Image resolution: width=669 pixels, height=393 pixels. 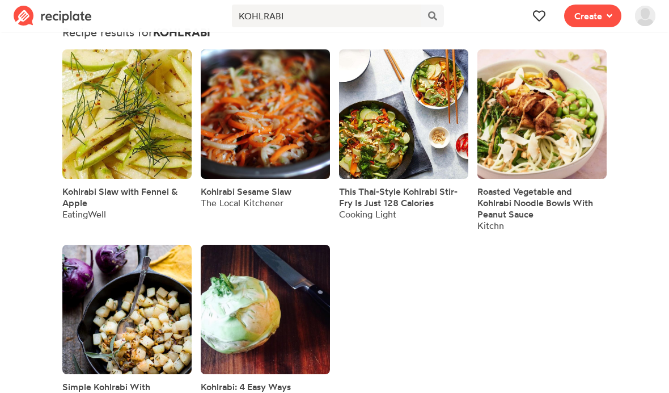 What do you see at coordinates (588, 16) in the screenshot?
I see `span: Create` at bounding box center [588, 16].